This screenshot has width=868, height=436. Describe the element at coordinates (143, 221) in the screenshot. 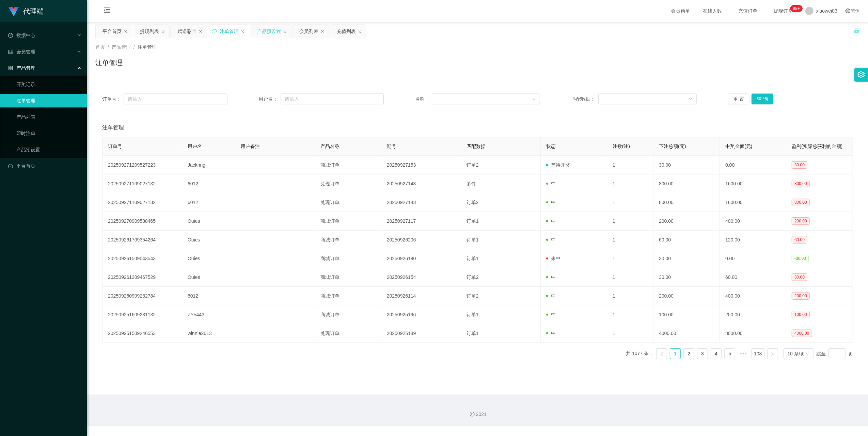

I see `td: 202509270909588465` at that location.